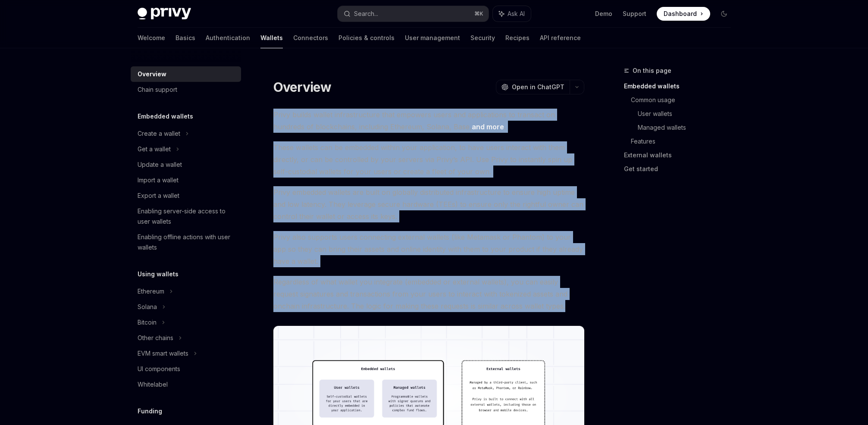 This screenshot has height=425, width=868. I want to click on button: Toggle dark mode, so click(724, 14).